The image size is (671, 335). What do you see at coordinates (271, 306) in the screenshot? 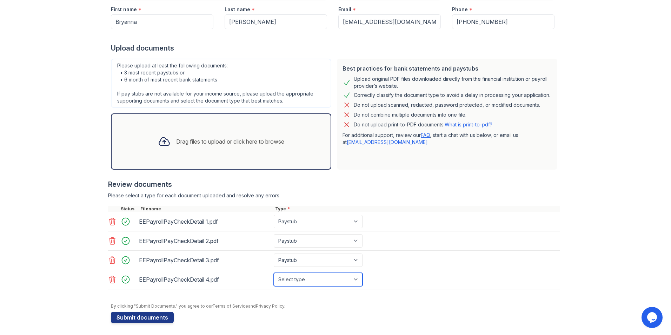
I see `a: Privacy Policy.` at bounding box center [271, 306].